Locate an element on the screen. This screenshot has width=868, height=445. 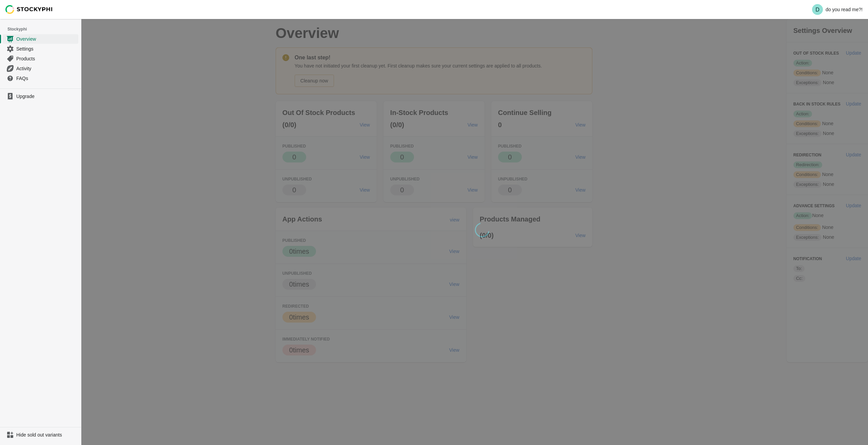
a: Overview is located at coordinates (40, 39).